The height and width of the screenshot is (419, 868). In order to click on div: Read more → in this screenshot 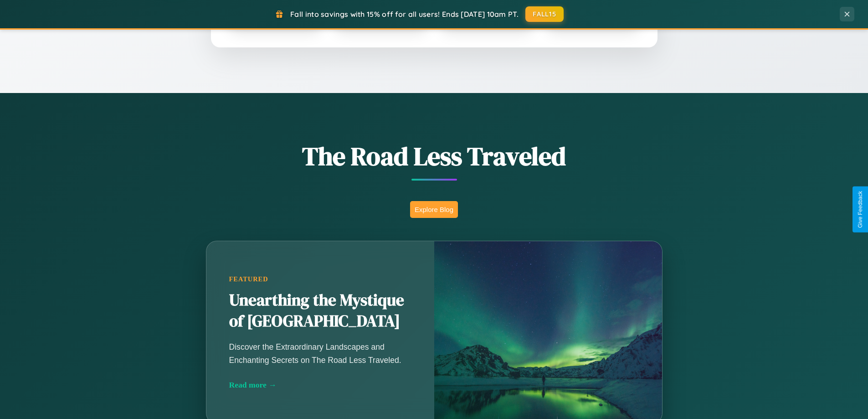, I will do `click(320, 385)`.